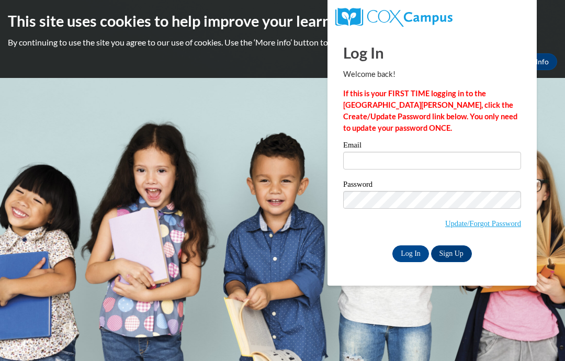 Image resolution: width=565 pixels, height=361 pixels. I want to click on p: Welcome back!, so click(432, 74).